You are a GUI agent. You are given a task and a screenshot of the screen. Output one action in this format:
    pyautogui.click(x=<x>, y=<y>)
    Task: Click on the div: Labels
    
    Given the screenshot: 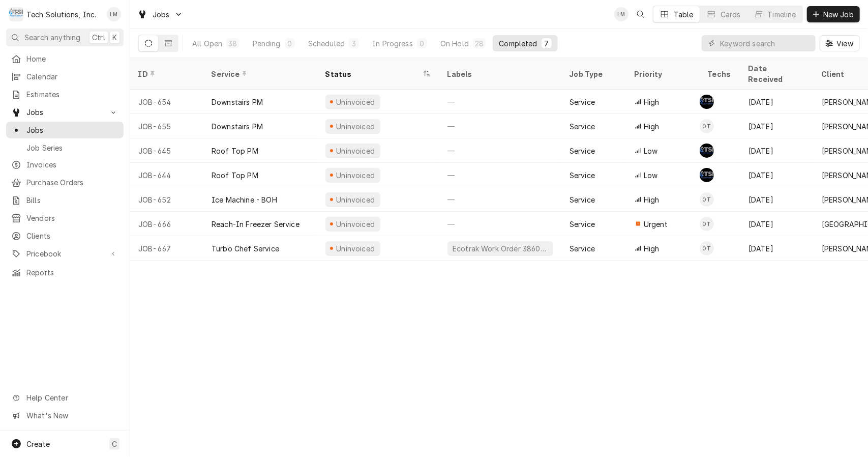 What is the action you would take?
    pyautogui.click(x=501, y=74)
    